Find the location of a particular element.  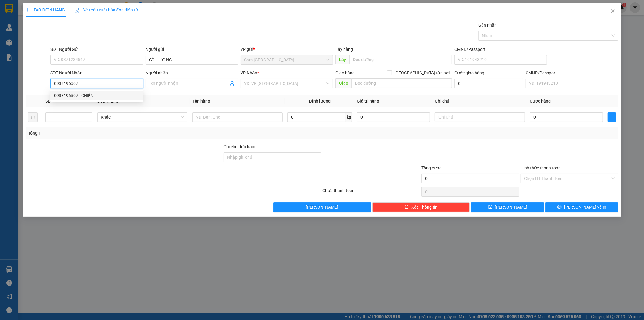

input: Cước giao hàng is located at coordinates (489, 83).